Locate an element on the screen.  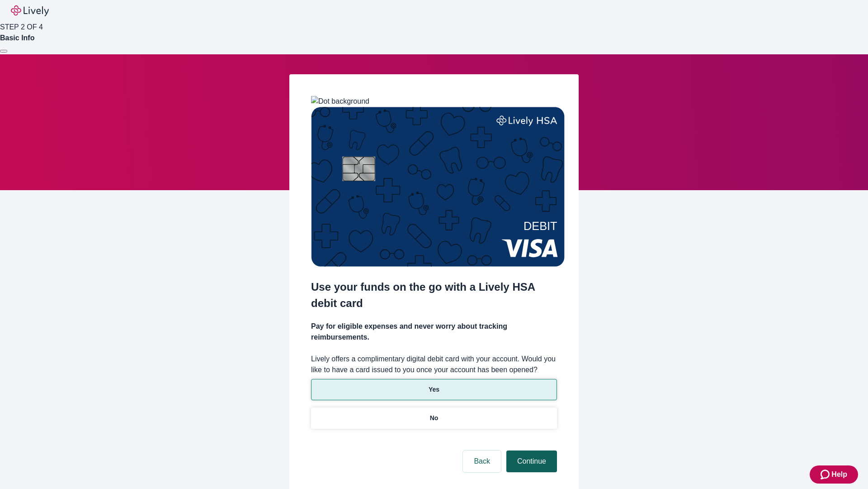
img: Dot background is located at coordinates (340, 101).